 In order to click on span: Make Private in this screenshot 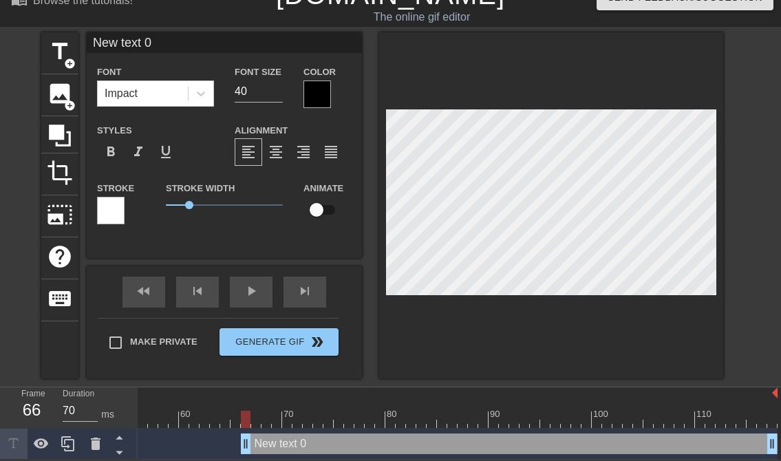, I will do `click(164, 342)`.